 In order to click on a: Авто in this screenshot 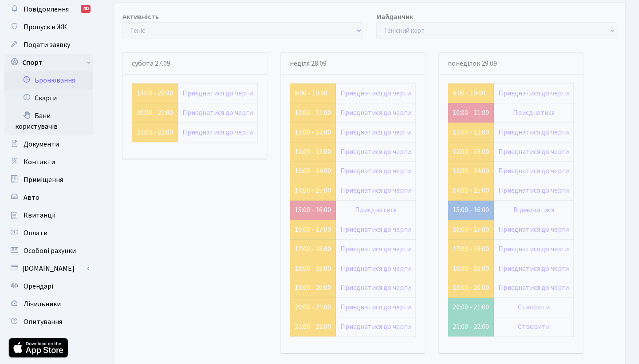, I will do `click(49, 197)`.